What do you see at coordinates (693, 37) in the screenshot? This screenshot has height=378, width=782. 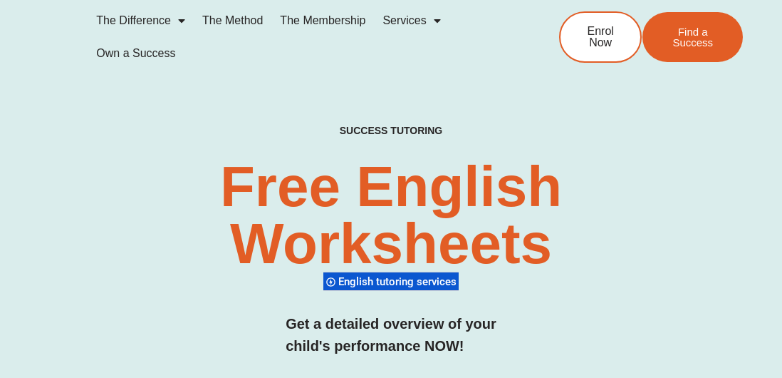 I see `span: Find a Success` at bounding box center [693, 37].